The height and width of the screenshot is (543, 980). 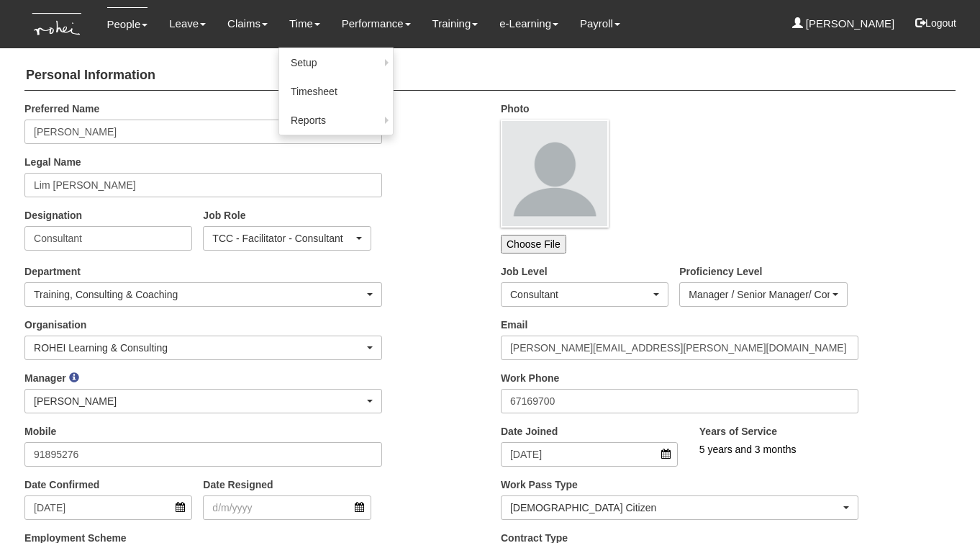 What do you see at coordinates (336, 62) in the screenshot?
I see `a: Setup` at bounding box center [336, 62].